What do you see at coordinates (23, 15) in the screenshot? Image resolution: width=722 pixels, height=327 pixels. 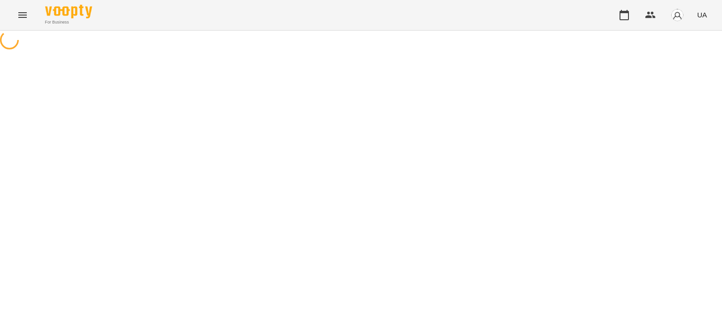 I see `button: Menu` at bounding box center [23, 15].